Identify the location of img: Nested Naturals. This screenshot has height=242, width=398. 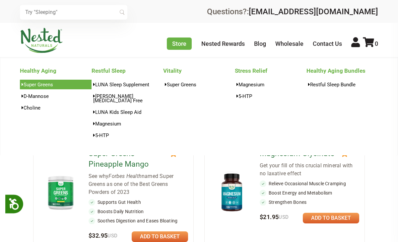
(41, 40).